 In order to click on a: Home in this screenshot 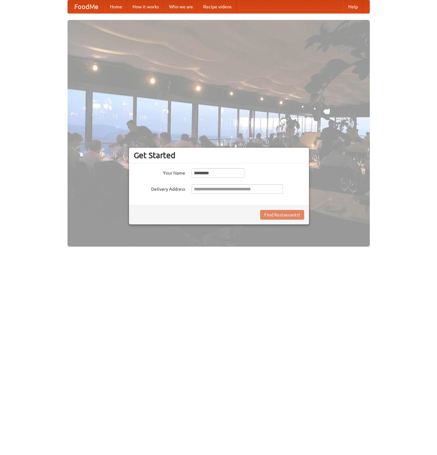, I will do `click(116, 7)`.